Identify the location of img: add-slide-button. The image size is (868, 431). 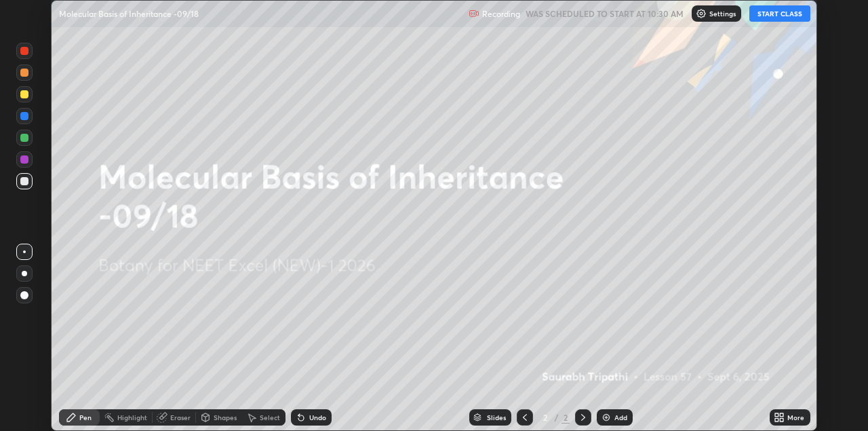
(607, 417).